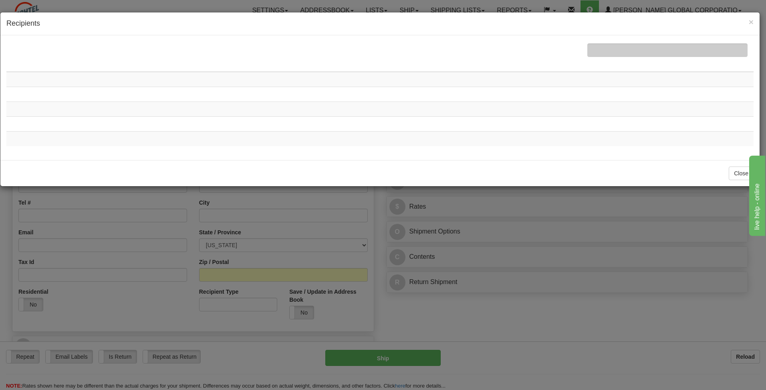 The image size is (766, 390). I want to click on h4: Recipients, so click(380, 24).